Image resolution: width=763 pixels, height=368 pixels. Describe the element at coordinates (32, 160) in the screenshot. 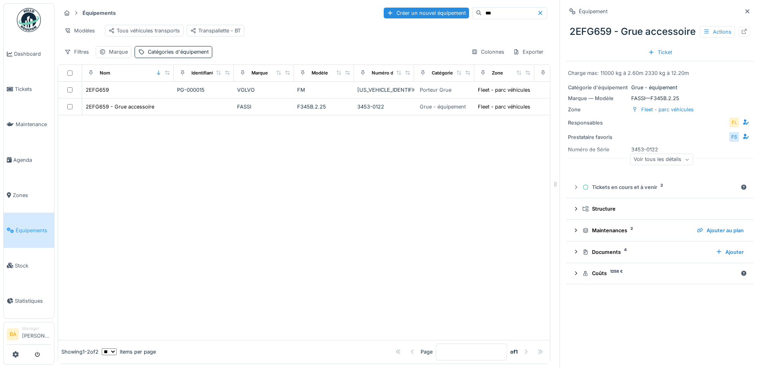

I see `span: Agenda` at that location.